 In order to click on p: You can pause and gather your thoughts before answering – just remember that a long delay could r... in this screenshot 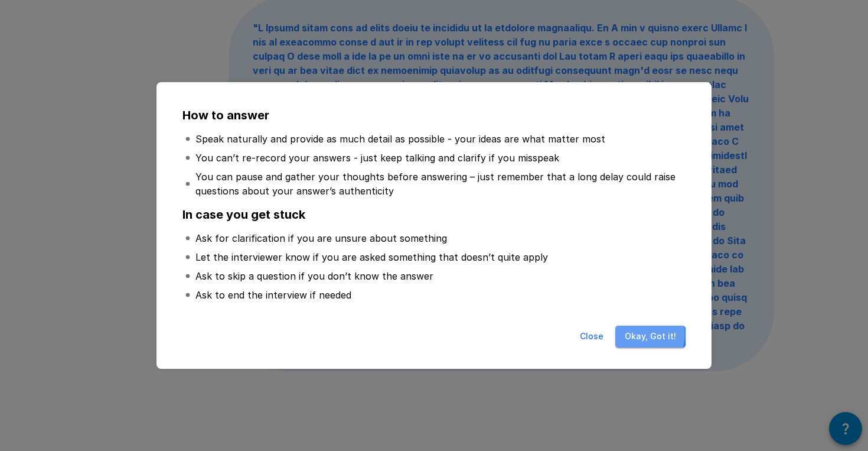, I will do `click(439, 184)`.